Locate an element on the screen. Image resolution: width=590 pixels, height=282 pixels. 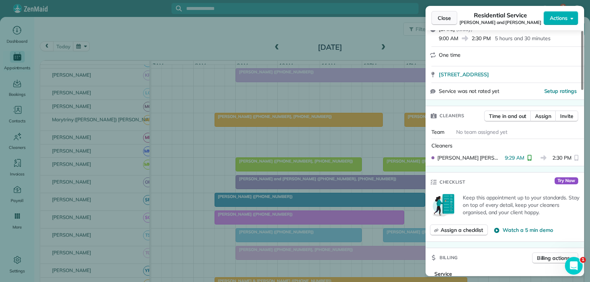
span: 1 is located at coordinates (583, 260).